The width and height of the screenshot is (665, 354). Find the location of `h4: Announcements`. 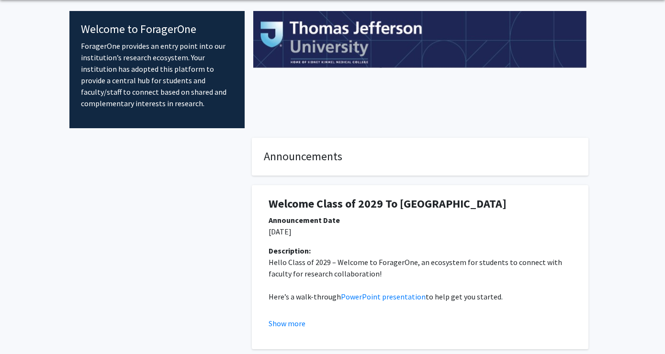

h4: Announcements is located at coordinates (420, 157).